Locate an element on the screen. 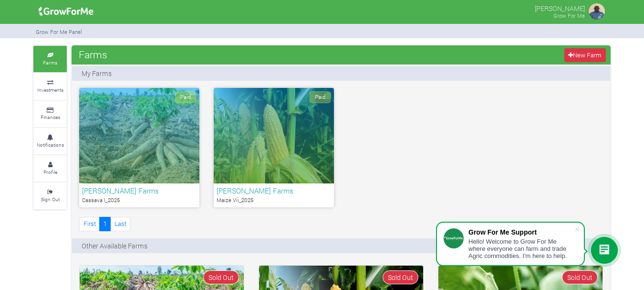 This screenshot has width=644, height=290. small: Grow For Me Panel is located at coordinates (58, 32).